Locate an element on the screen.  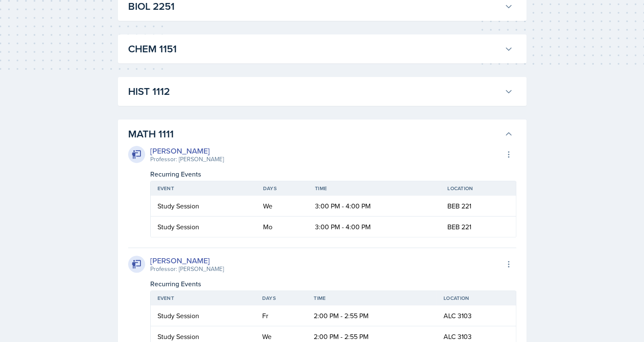
button: HIST 1112 is located at coordinates (320, 91).